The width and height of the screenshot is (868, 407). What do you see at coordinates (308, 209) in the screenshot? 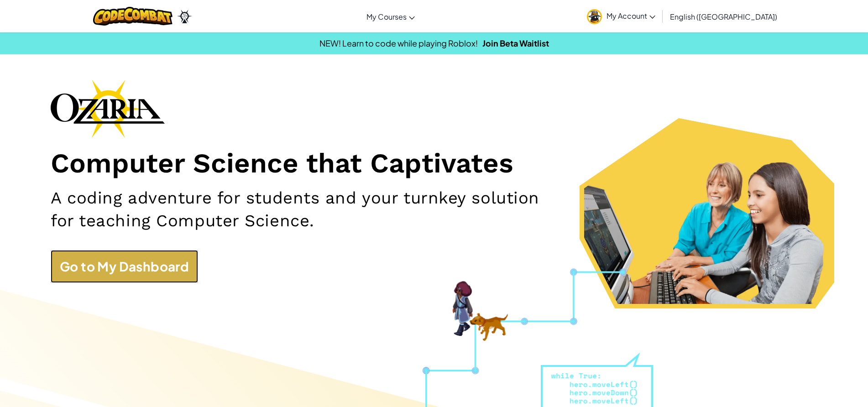
I see `h2: A coding adventure for students and your turnkey solution for teaching Computer Science.` at bounding box center [308, 209].